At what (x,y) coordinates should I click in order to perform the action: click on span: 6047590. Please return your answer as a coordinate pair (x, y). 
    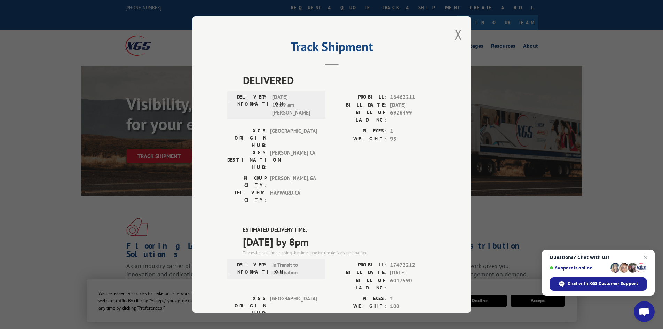
    Looking at the image, I should click on (413, 284).